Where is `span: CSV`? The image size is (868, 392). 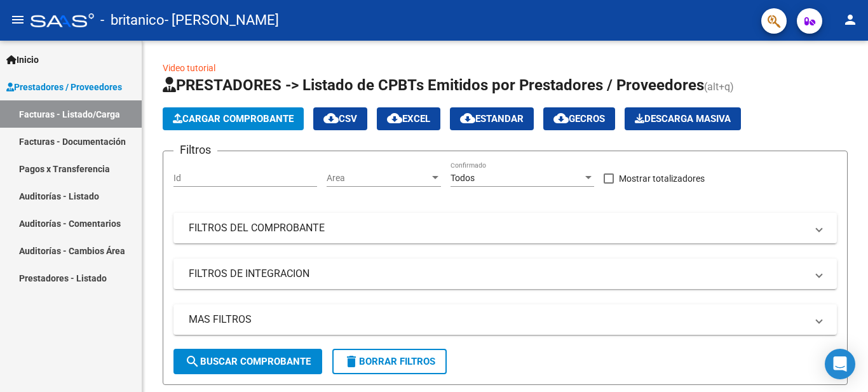
span: CSV is located at coordinates (340, 118).